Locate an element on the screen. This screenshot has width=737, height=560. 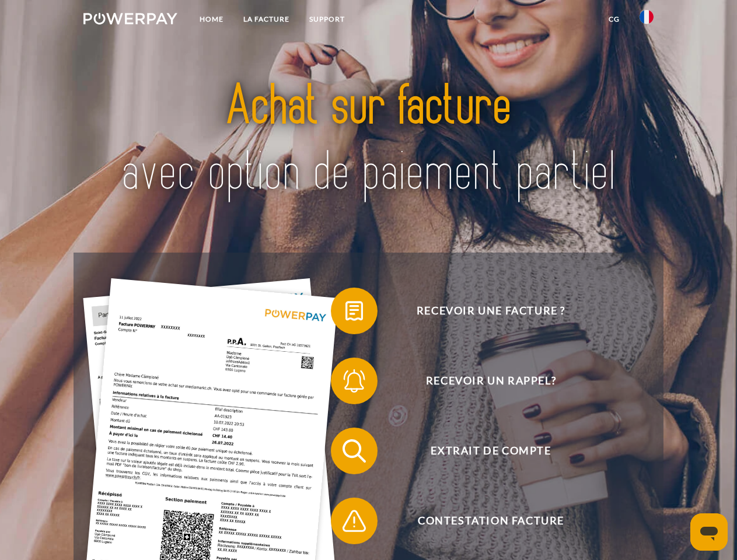
img: qb_bill.svg is located at coordinates (354, 311).